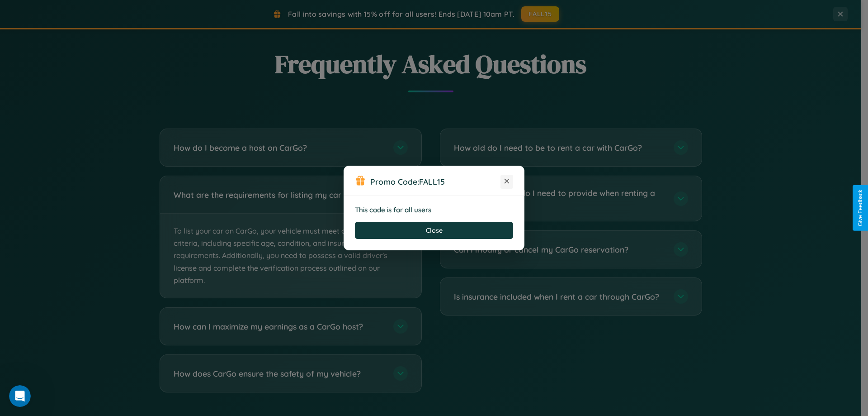 This screenshot has width=868, height=416. Describe the element at coordinates (860, 208) in the screenshot. I see `div: Give Feedback` at that location.